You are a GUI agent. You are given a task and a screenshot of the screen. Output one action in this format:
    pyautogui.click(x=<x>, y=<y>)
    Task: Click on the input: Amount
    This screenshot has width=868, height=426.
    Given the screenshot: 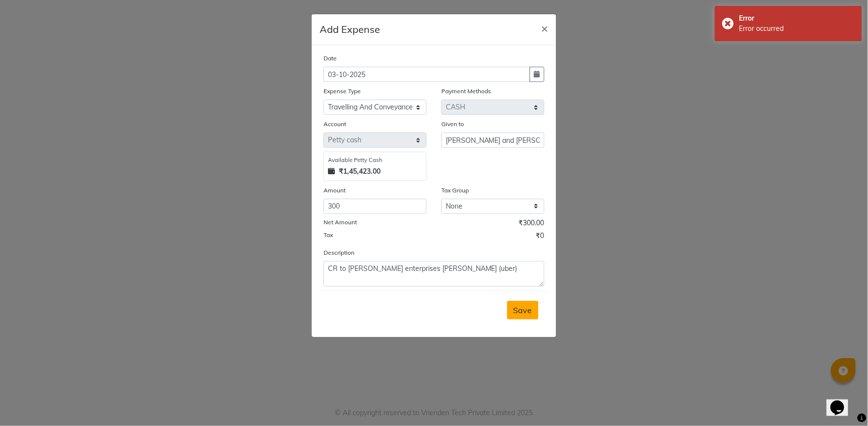 What is the action you would take?
    pyautogui.click(x=375, y=206)
    